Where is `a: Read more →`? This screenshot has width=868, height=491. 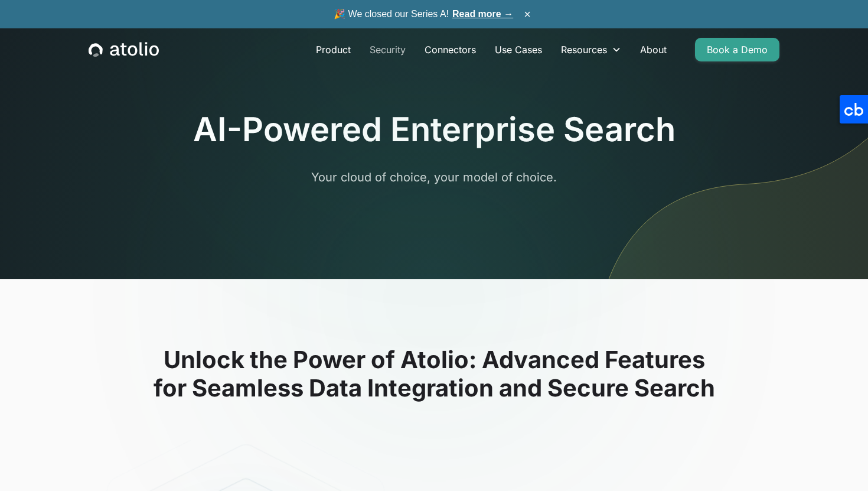
a: Read more → is located at coordinates (483, 13).